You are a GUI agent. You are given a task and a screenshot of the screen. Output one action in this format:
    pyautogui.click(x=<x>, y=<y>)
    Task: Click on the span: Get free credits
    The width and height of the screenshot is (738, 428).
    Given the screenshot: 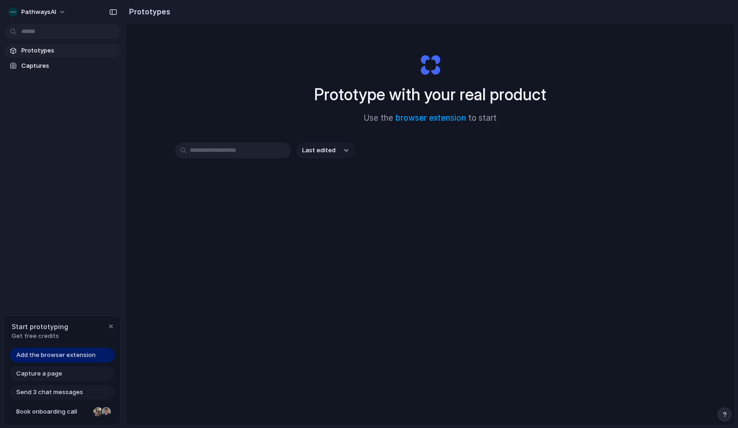 What is the action you would take?
    pyautogui.click(x=40, y=336)
    